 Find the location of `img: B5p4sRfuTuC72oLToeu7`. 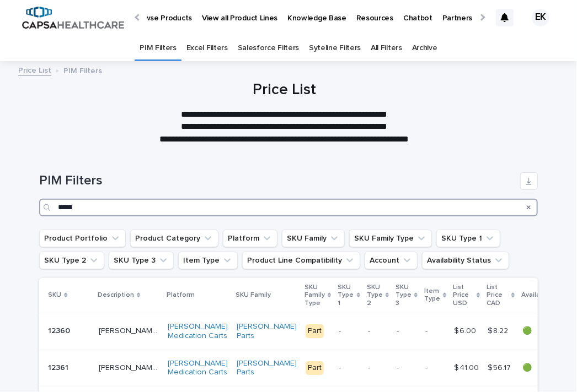

img: B5p4sRfuTuC72oLToeu7 is located at coordinates (73, 18).